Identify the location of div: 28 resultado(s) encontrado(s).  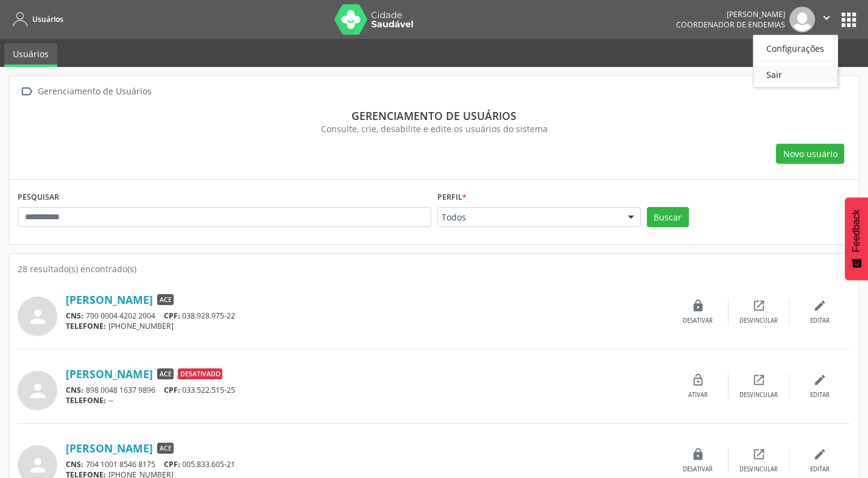
(433, 269).